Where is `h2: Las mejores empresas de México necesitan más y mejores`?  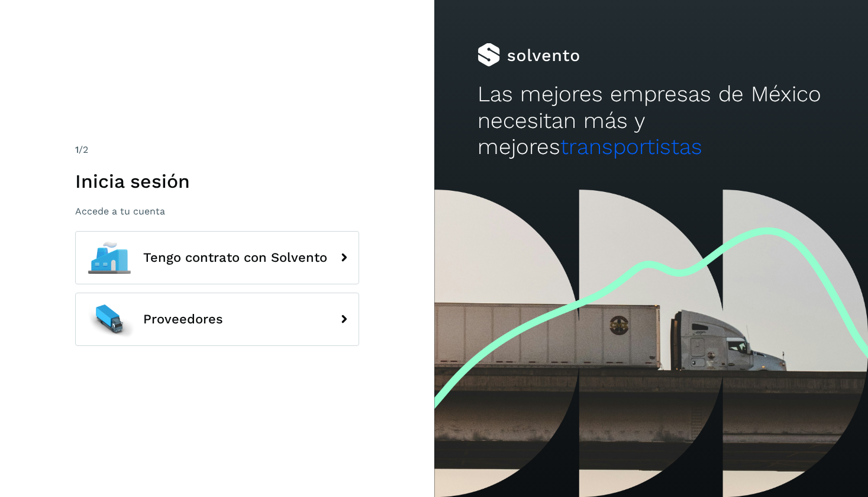 h2: Las mejores empresas de México necesitan más y mejores is located at coordinates (651, 120).